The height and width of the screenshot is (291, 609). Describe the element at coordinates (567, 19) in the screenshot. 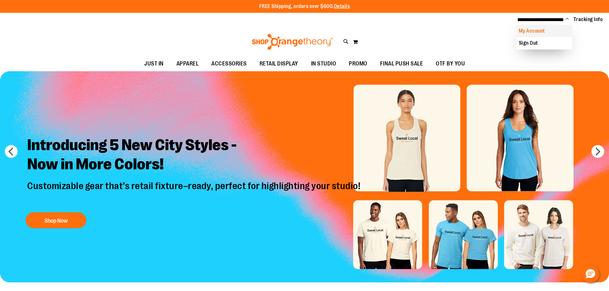

I see `button: Account menu` at that location.